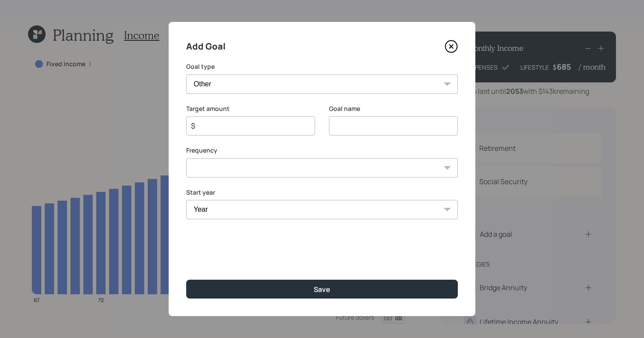 Image resolution: width=644 pixels, height=338 pixels. Describe the element at coordinates (322, 289) in the screenshot. I see `button: Save` at that location.